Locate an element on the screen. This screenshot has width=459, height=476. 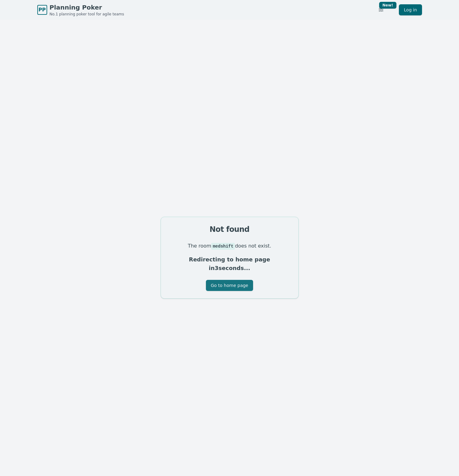
span: Planning Poker is located at coordinates (87, 7).